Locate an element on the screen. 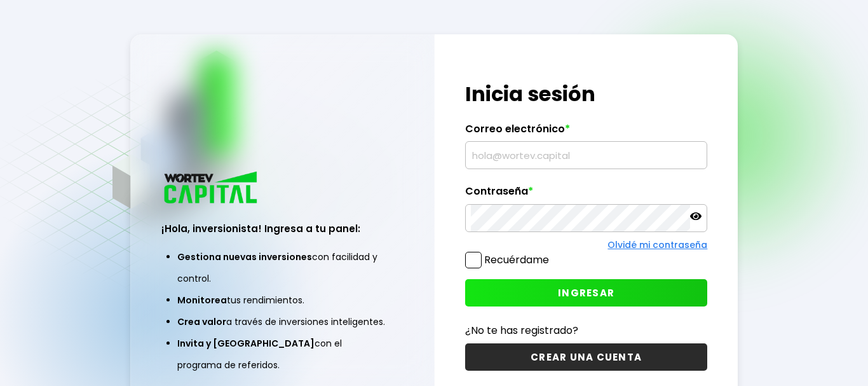 The height and width of the screenshot is (386, 868). li: con el programa de referidos. is located at coordinates (283, 354).